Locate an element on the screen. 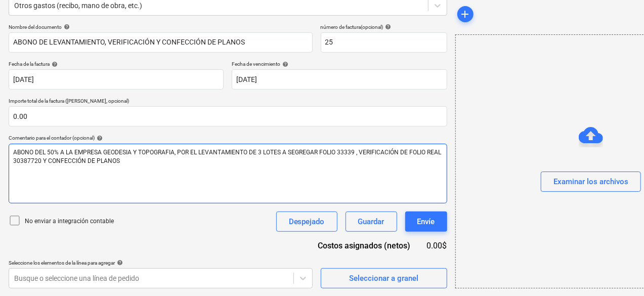 This screenshot has width=644, height=296. span: ABONO DEL 50% A LA EMPRESA GEODESIA Y TOPOGRAFIA, POR EL LEVANTAMIENTO DE 3 LOTES A SEGREGAR FOLI... is located at coordinates (228, 156).